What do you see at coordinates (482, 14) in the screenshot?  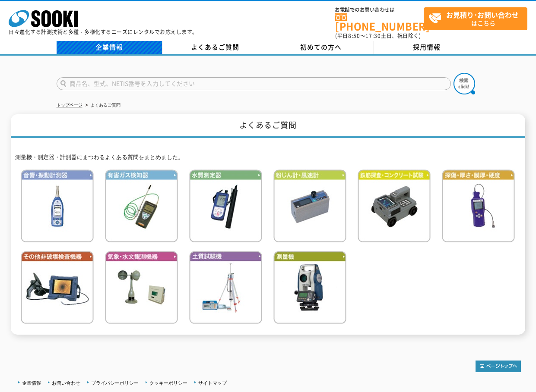 I see `strong: お見積り･お問い合わせ` at bounding box center [482, 14].